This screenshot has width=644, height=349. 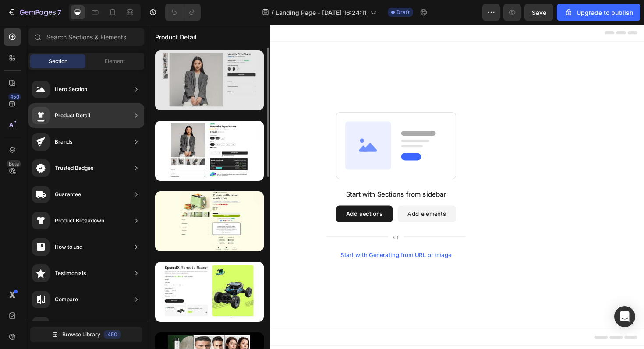 What do you see at coordinates (598, 12) in the screenshot?
I see `div: Upgrade to publish` at bounding box center [598, 12].